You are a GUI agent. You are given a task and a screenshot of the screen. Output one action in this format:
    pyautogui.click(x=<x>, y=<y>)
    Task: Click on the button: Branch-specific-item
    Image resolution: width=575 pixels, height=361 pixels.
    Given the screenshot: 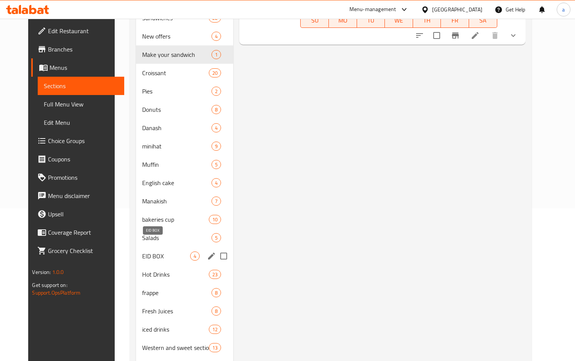 What is the action you would take?
    pyautogui.click(x=456, y=35)
    